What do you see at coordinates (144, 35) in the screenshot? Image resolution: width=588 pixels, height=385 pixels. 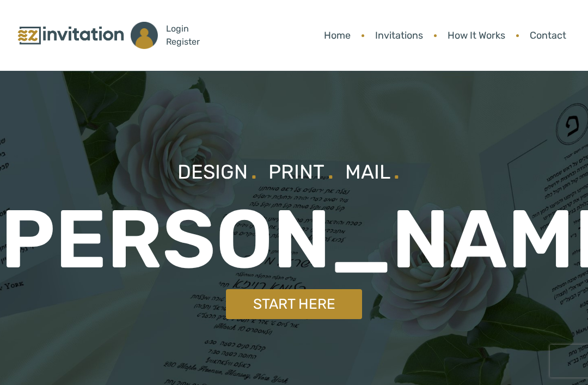 I see `img: ico_account.png` at bounding box center [144, 35].